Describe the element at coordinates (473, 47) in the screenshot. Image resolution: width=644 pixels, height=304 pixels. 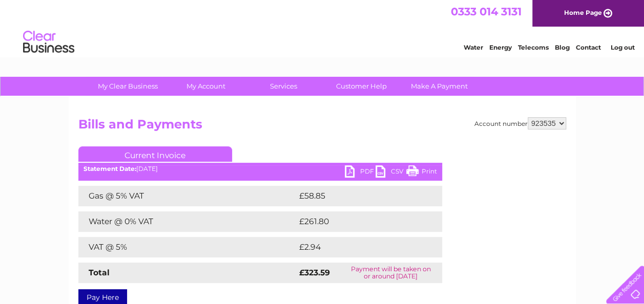
I see `a: Water` at that location.